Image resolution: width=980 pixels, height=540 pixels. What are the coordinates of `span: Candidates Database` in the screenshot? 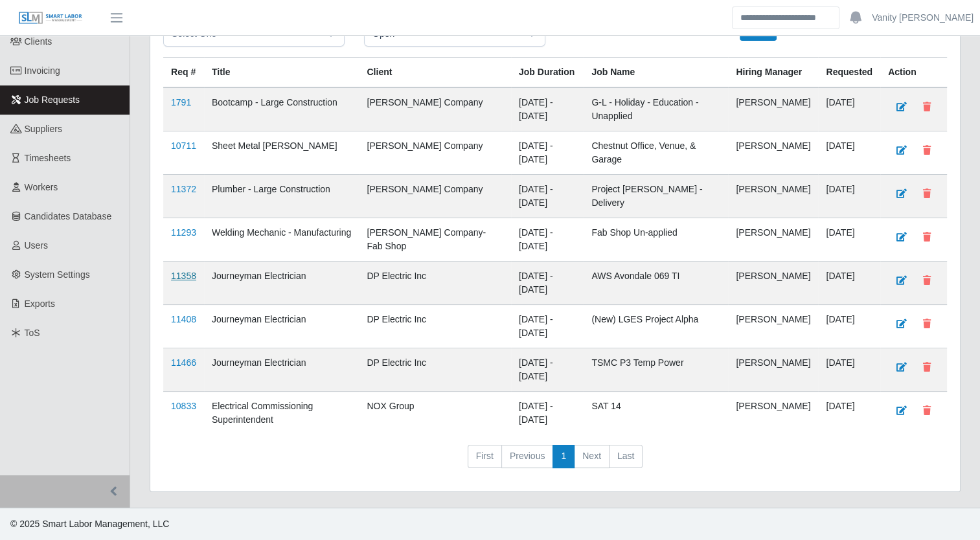 It's located at (68, 216).